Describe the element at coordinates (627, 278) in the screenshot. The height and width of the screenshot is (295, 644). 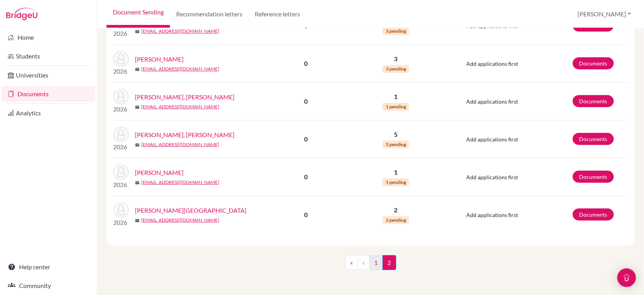
I see `div: Open Intercom Messenger` at that location.